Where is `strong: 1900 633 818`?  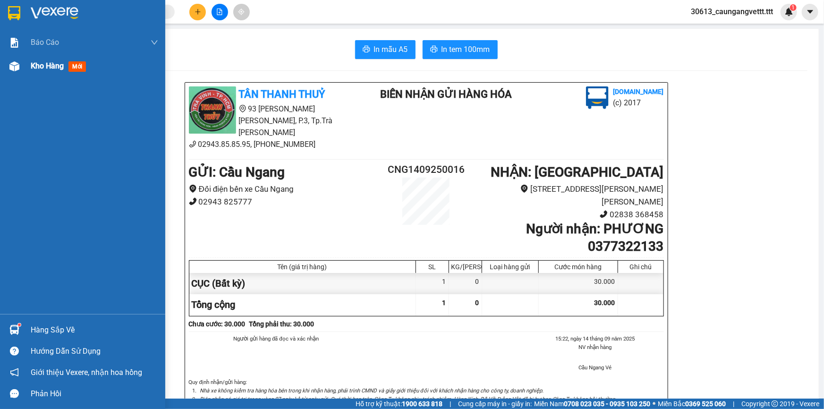
strong: 1900 633 818 is located at coordinates (422, 404).